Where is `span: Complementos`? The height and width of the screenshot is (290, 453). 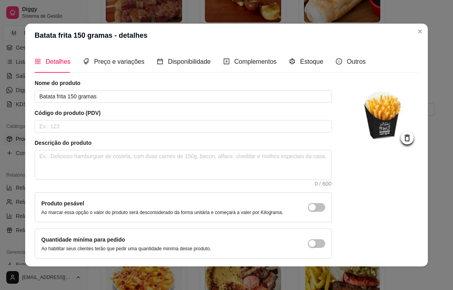 span: Complementos is located at coordinates (256, 61).